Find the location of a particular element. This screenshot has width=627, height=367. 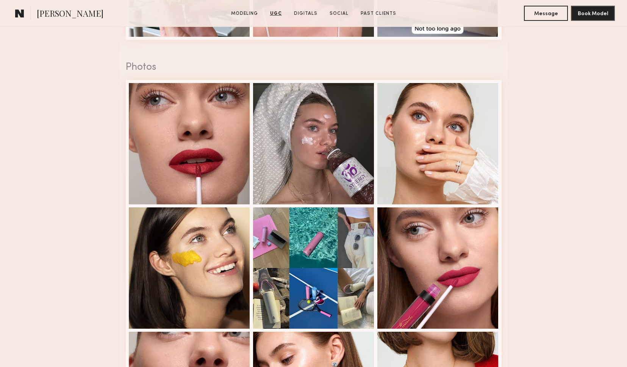

a: Past Clients is located at coordinates (379, 14).